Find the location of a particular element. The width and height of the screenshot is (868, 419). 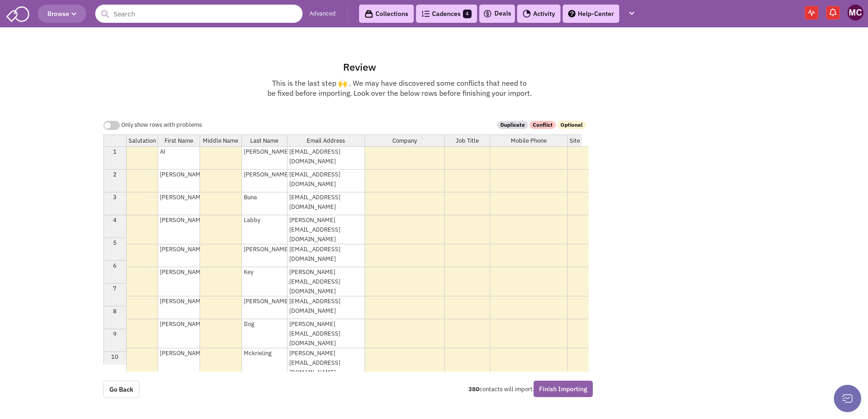

a: Matt Cooper is located at coordinates (855, 13).